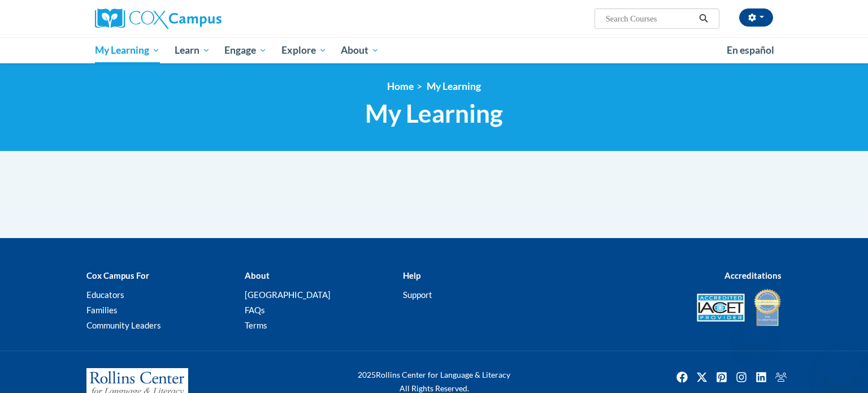  I want to click on span: 2025, so click(367, 374).